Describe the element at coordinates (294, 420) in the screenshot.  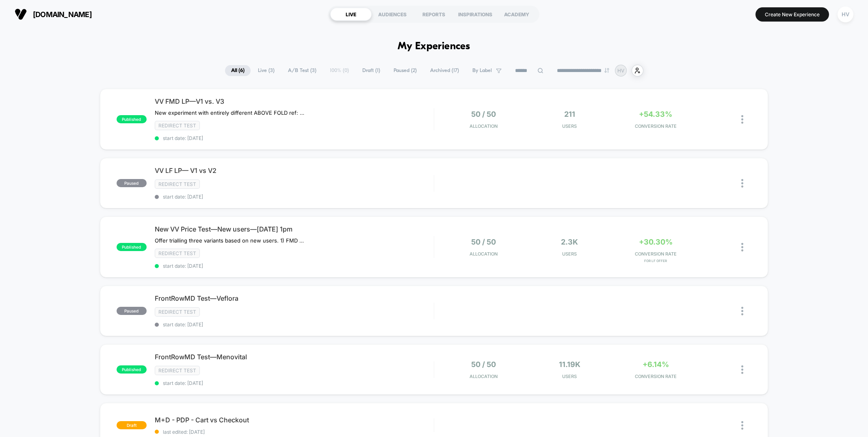
I see `span: M+D - PDP - Cart vs Checkout` at that location.